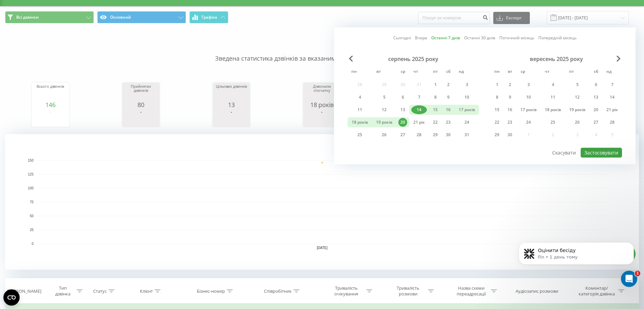 Image resolution: width=644 pixels, height=309 pixels. I want to click on font: Бізнес-номер, so click(211, 291).